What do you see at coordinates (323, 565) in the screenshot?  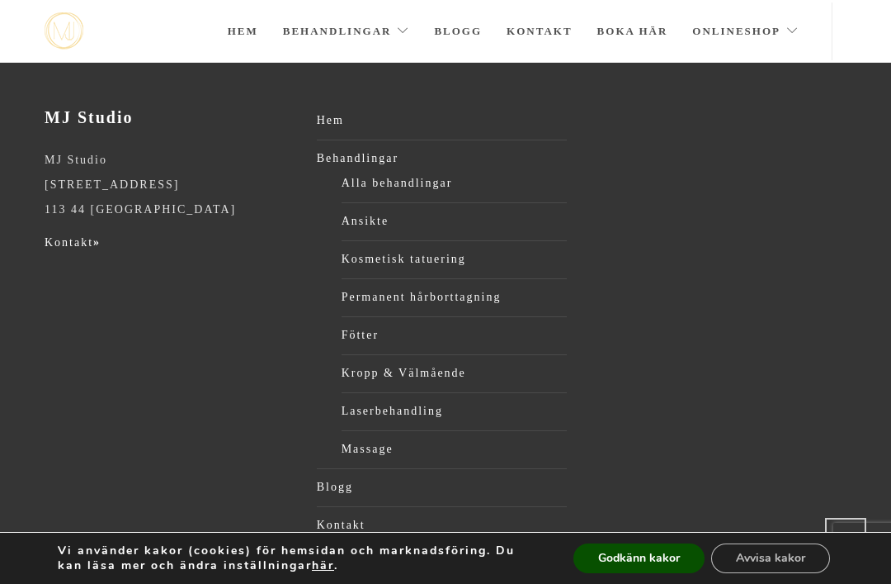 I see `button: här` at bounding box center [323, 565].